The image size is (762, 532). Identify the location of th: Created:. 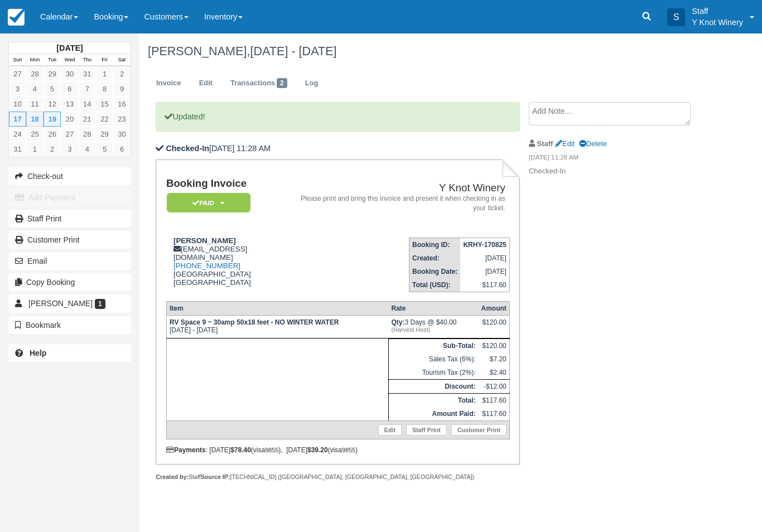
(435, 258).